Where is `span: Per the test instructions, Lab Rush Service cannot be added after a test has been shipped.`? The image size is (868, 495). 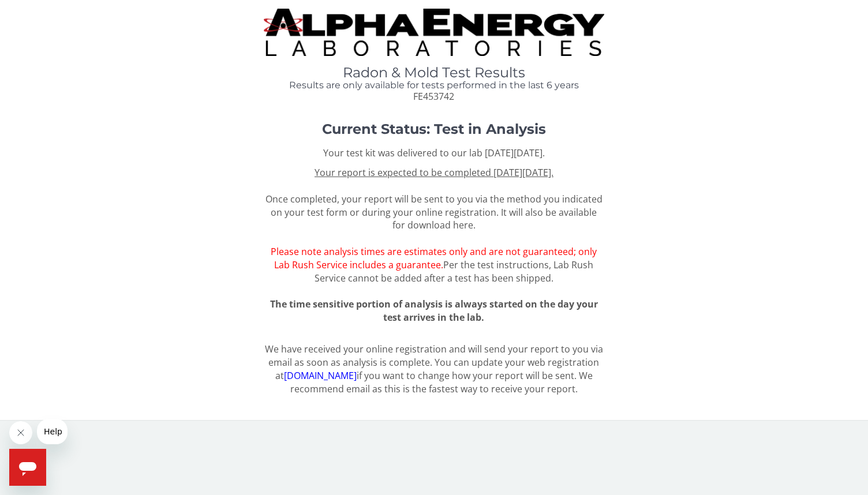 span: Per the test instructions, Lab Rush Service cannot be added after a test has been shipped. is located at coordinates (454, 271).